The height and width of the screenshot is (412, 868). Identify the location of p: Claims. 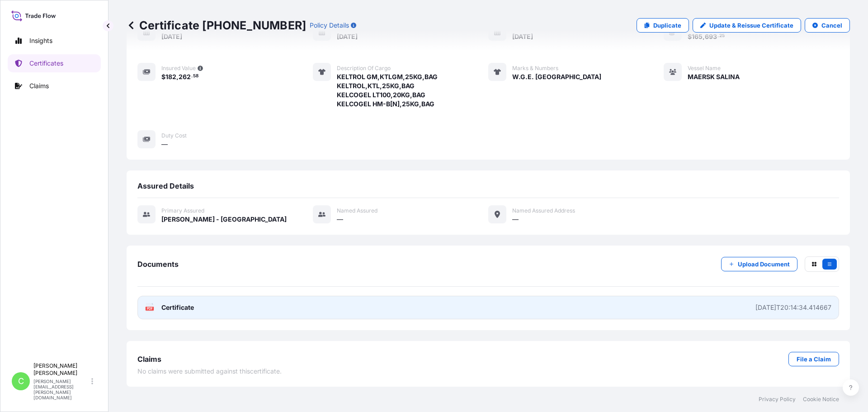
(39, 86).